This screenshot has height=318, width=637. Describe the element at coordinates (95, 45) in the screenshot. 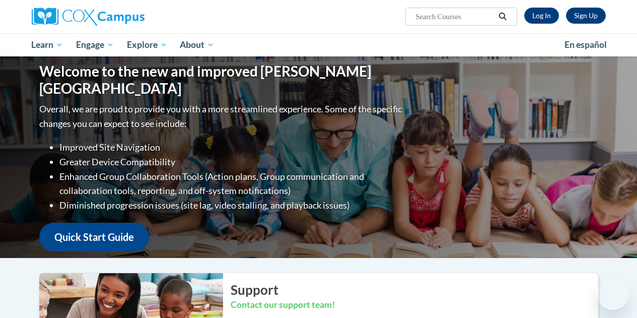

I see `span: Engage` at that location.